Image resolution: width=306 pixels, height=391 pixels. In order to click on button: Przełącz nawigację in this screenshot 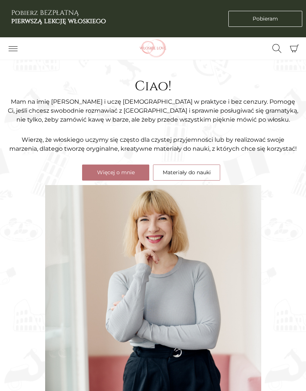, I will do `click(13, 49)`.